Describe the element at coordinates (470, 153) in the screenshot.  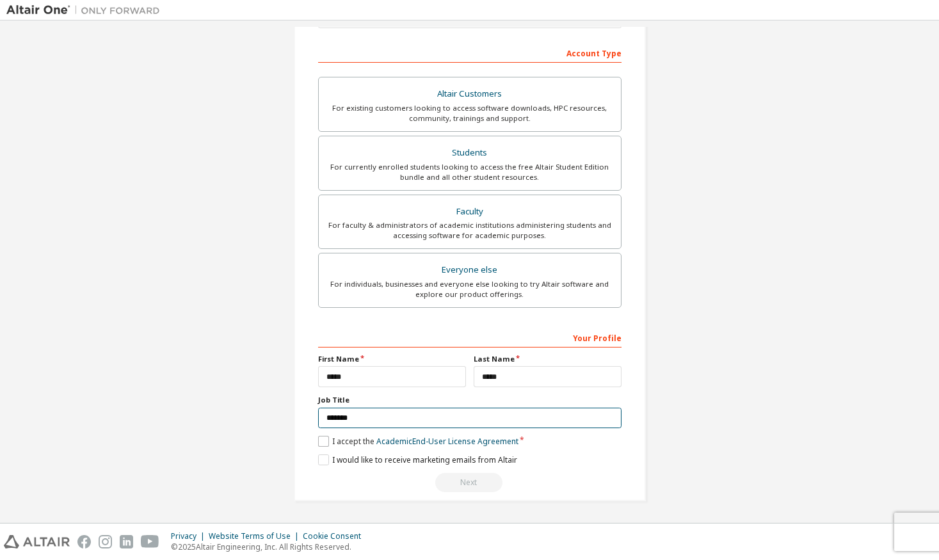
I see `div: Students` at that location.